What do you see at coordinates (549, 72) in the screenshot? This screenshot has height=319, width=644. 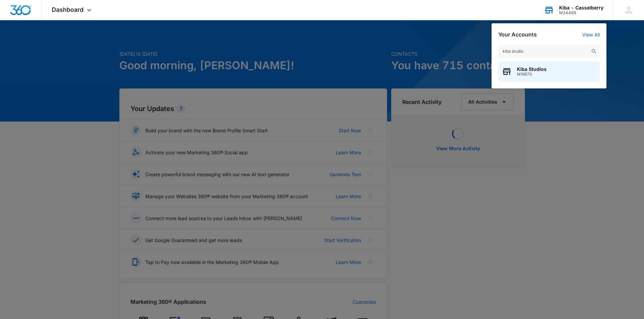 I see `button: Kiba StudiosM16670` at bounding box center [549, 72].